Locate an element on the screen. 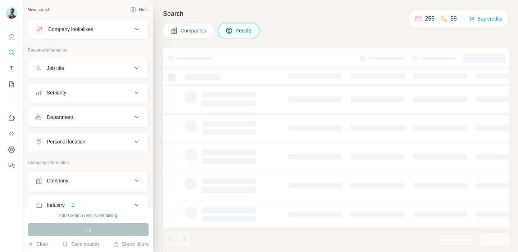 Image resolution: width=518 pixels, height=252 pixels. span: Companies is located at coordinates (194, 31).